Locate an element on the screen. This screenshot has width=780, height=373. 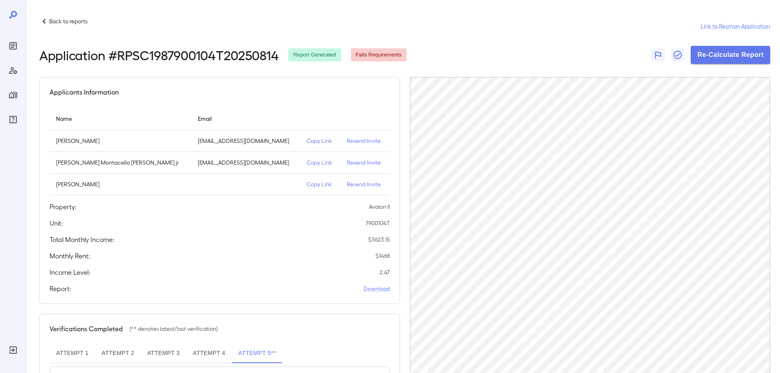
p: $ 1468 is located at coordinates (383, 256).